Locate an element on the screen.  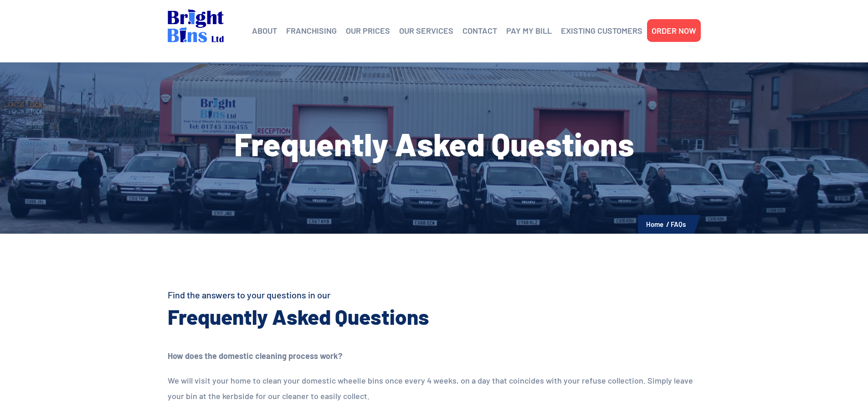
a: ABOUT is located at coordinates (264, 30).